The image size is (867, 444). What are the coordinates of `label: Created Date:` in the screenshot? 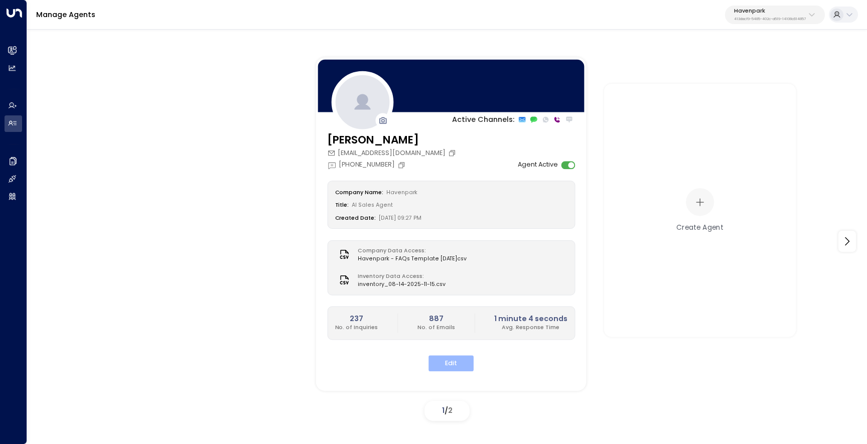 It's located at (356, 218).